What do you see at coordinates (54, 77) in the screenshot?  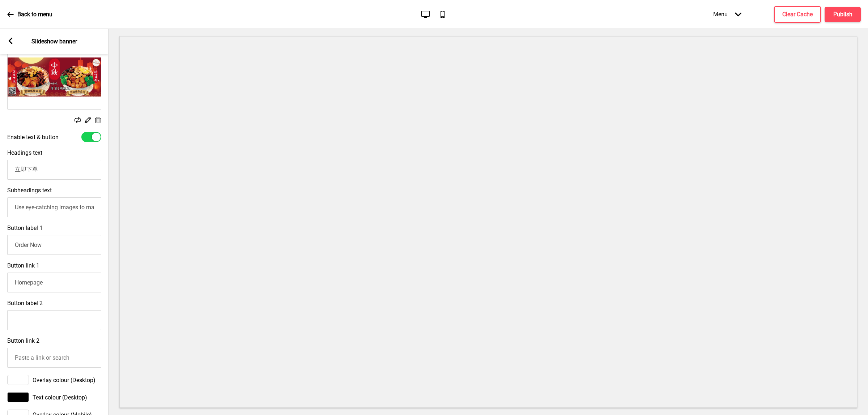 I see `img: Image` at bounding box center [54, 77].